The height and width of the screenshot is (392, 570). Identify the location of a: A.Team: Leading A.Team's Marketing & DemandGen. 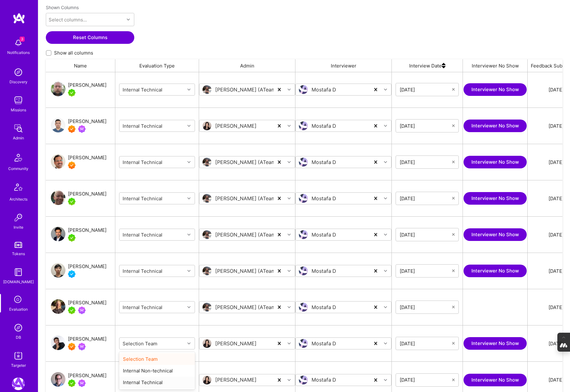
(18, 384).